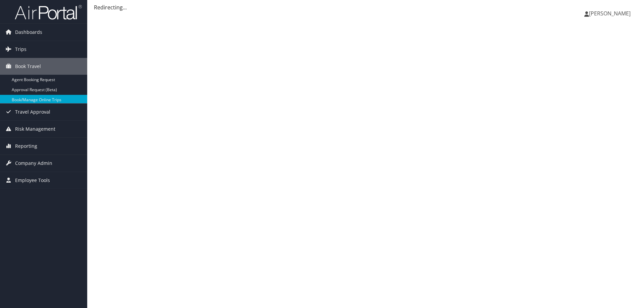  I want to click on div: Redirecting..., so click(366, 7).